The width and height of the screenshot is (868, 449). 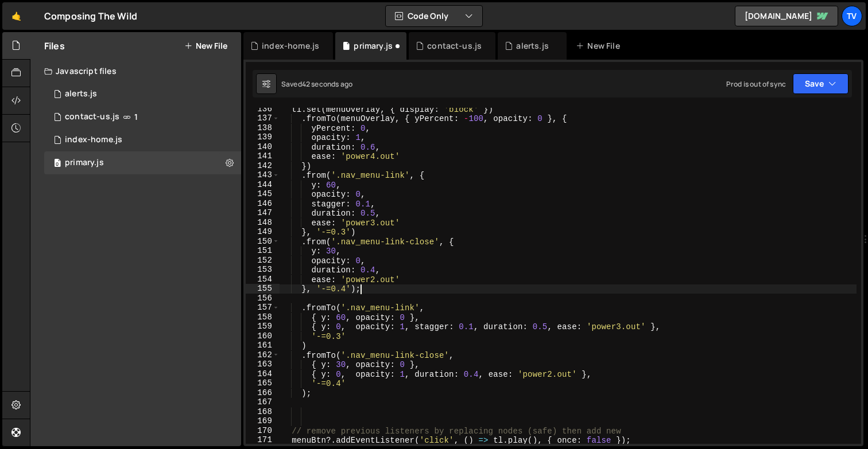 I want to click on div: 161, so click(x=263, y=346).